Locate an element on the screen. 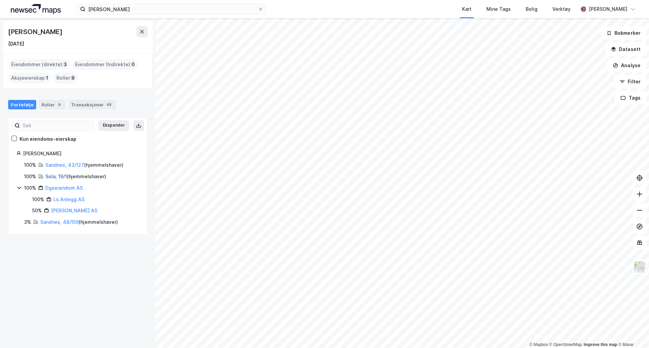 The height and width of the screenshot is (348, 649). span: 1 is located at coordinates (47, 78).